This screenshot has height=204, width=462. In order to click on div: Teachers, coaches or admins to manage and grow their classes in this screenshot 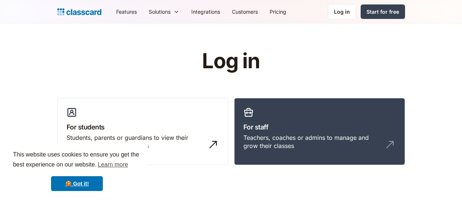, I will do `click(312, 141)`.